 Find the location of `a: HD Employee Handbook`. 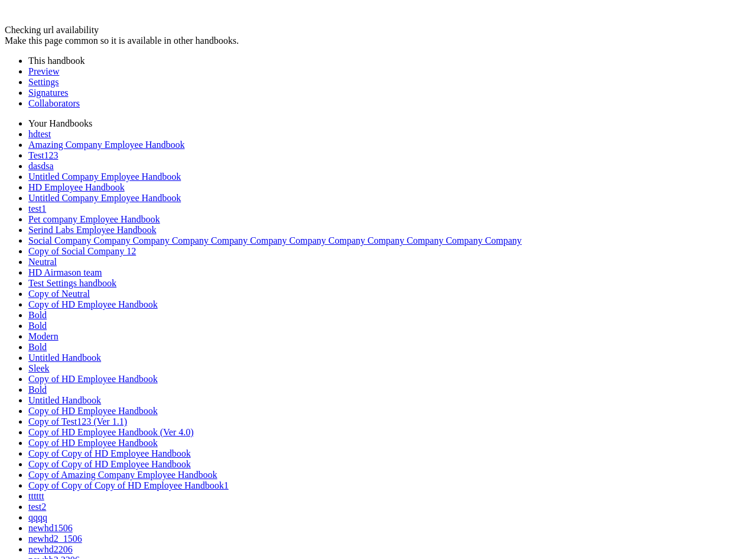

a: HD Employee Handbook is located at coordinates (77, 187).